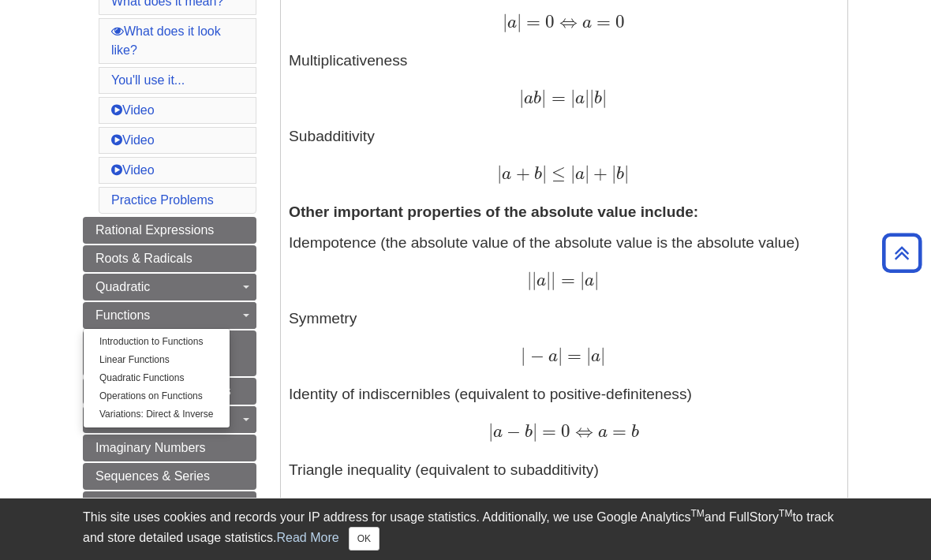 The height and width of the screenshot is (560, 931). I want to click on span: Sequences & Series, so click(152, 475).